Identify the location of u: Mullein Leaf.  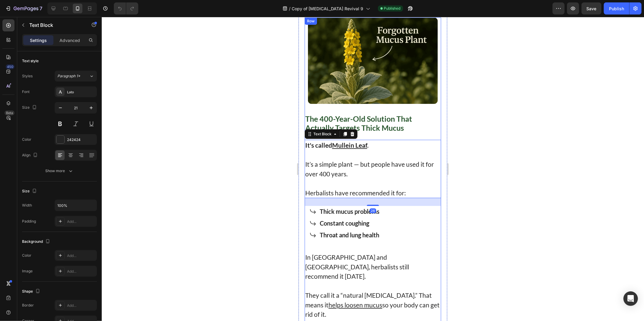
(51, 128).